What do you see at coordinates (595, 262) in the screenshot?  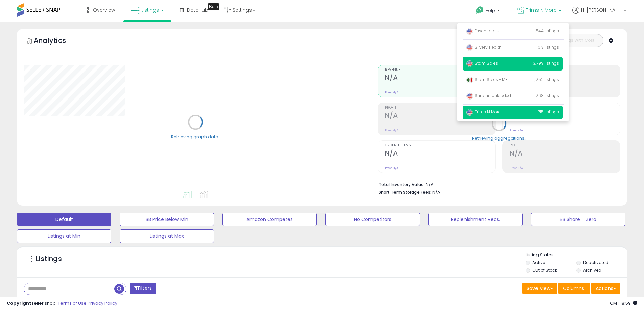 I see `label: Deactivated` at bounding box center [595, 262].